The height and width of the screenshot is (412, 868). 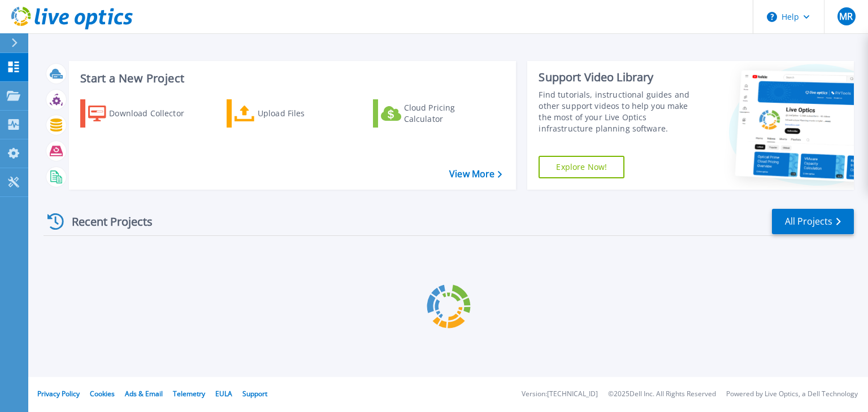 What do you see at coordinates (291, 78) in the screenshot?
I see `h3: Start a New Project` at bounding box center [291, 78].